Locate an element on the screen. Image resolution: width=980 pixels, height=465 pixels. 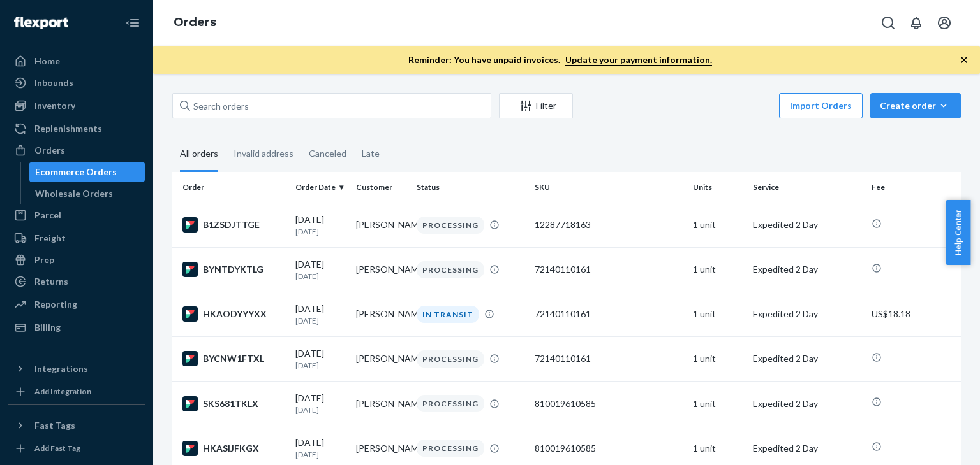
div: BYNTDYKTLG is located at coordinates (234, 270).